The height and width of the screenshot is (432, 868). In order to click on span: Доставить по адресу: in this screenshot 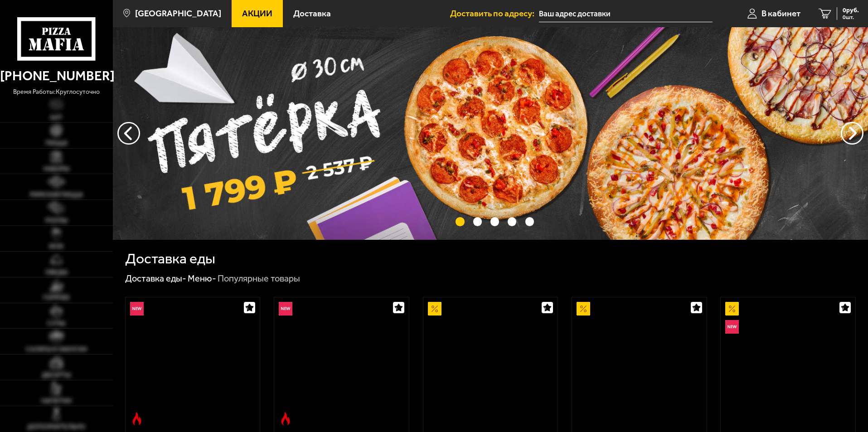, I will do `click(495, 13)`.